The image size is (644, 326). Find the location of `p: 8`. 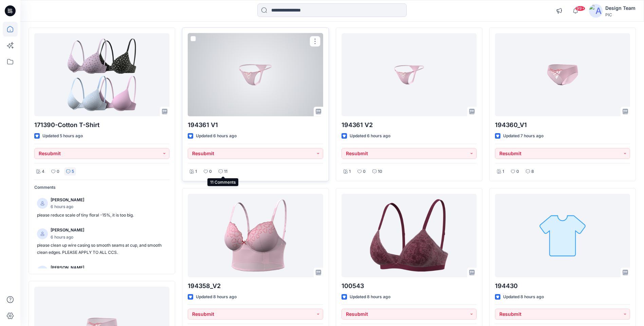

p: 8 is located at coordinates (533, 172).